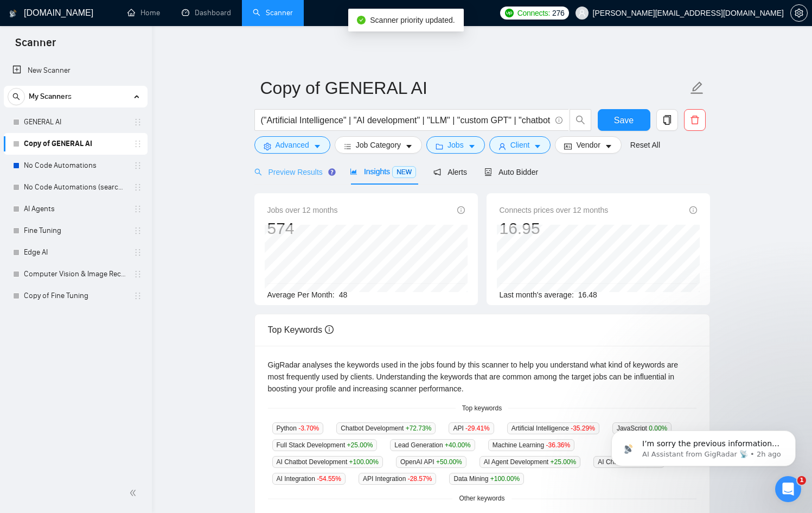  What do you see at coordinates (554, 210) in the screenshot?
I see `span: Connects prices over 12 months` at bounding box center [554, 210].